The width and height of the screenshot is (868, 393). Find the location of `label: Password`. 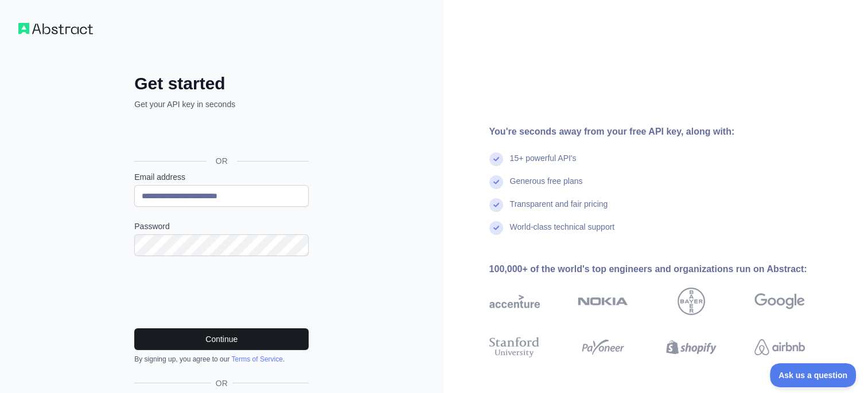

label: Password is located at coordinates (221, 226).